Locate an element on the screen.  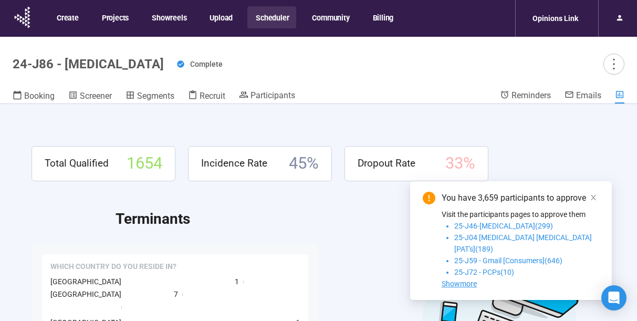
a: Booking is located at coordinates (34, 97).